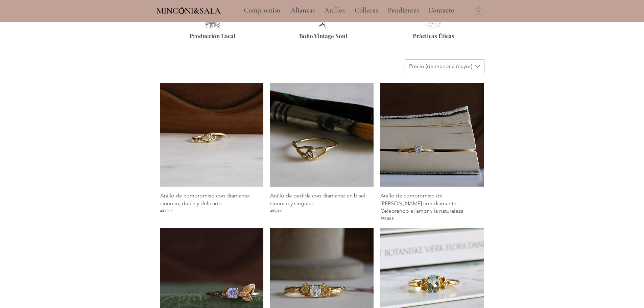  What do you see at coordinates (403, 10) in the screenshot?
I see `a: Pendientes` at bounding box center [403, 10].